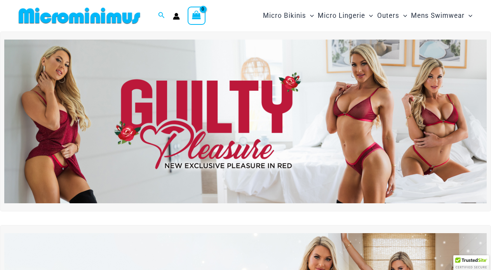 The width and height of the screenshot is (491, 270). Describe the element at coordinates (284, 16) in the screenshot. I see `span: Micro Bikinis` at that location.